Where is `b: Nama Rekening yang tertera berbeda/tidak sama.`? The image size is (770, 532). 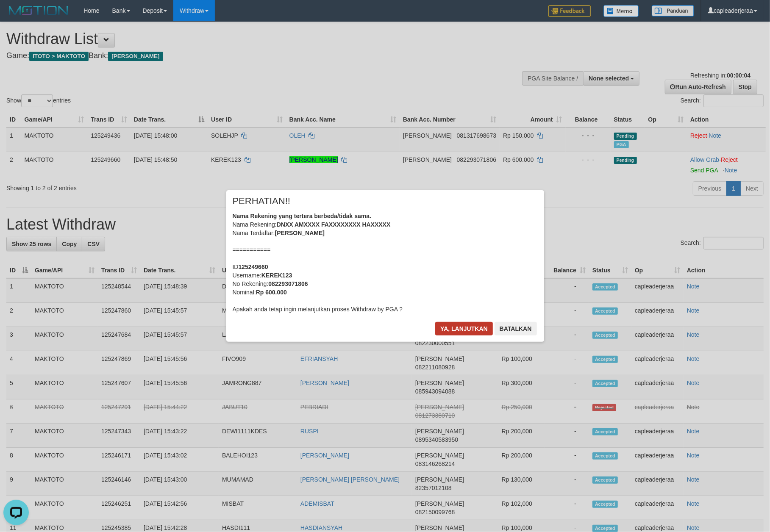 b: Nama Rekening yang tertera berbeda/tidak sama. is located at coordinates (302, 216).